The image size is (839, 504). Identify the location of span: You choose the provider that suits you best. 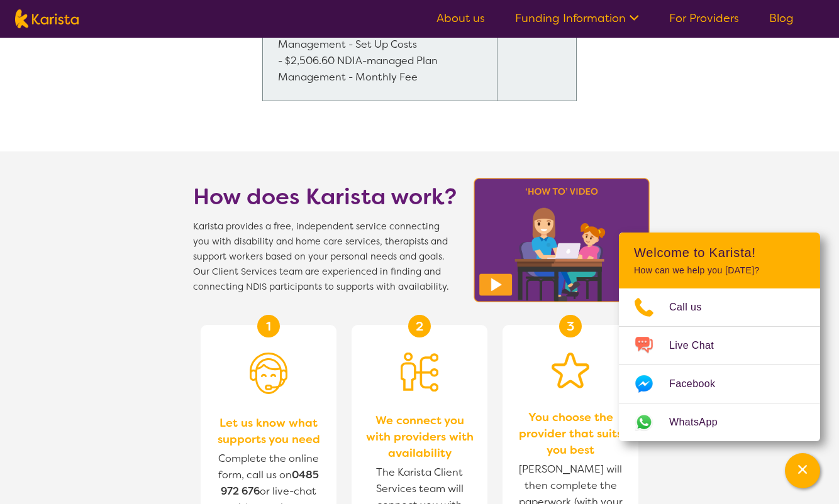
(570, 433).